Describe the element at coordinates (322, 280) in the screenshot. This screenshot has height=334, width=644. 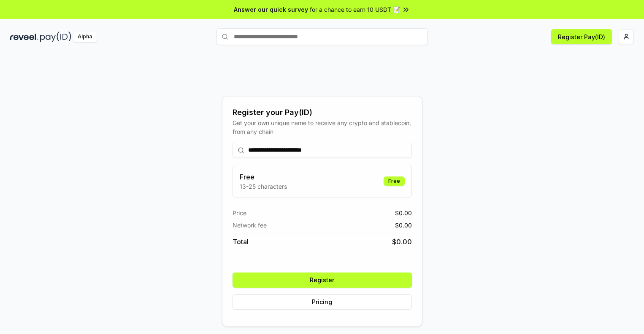
I see `button: Register` at that location.